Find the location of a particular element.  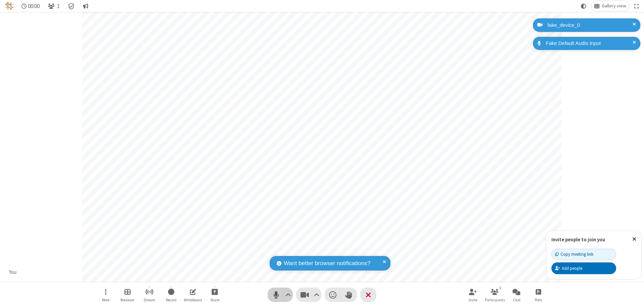

span: Breakout is located at coordinates (127, 300).